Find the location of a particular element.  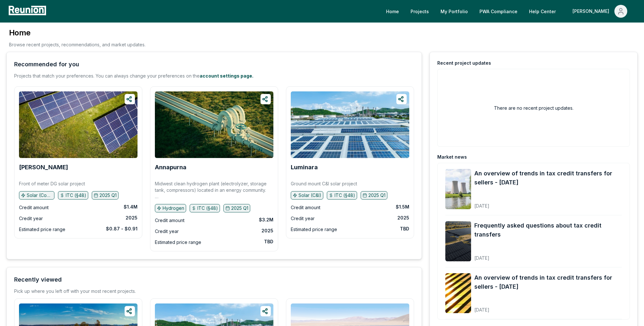

button: Solar (C&I) is located at coordinates (307, 195).